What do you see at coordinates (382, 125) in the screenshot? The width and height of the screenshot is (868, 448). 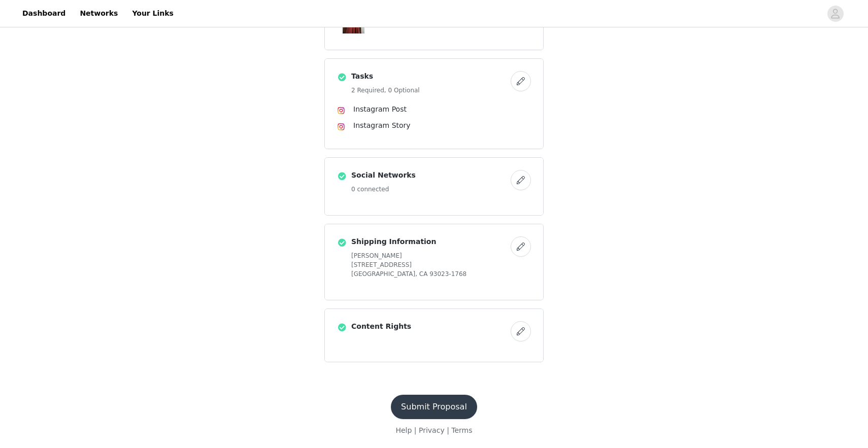 I see `span: Instagram Story` at bounding box center [382, 125].